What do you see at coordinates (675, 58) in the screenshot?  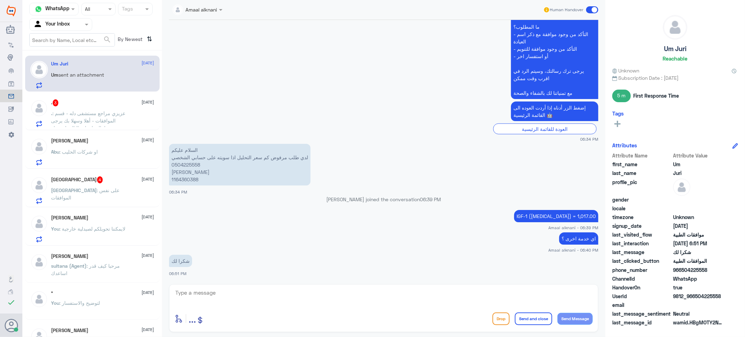 I see `h6: Reachable` at bounding box center [675, 58].